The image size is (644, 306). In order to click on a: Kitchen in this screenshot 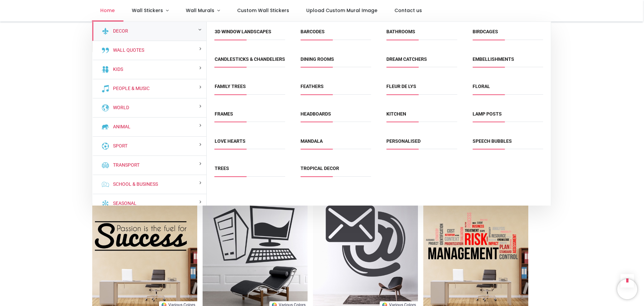, I will do `click(396, 114)`.